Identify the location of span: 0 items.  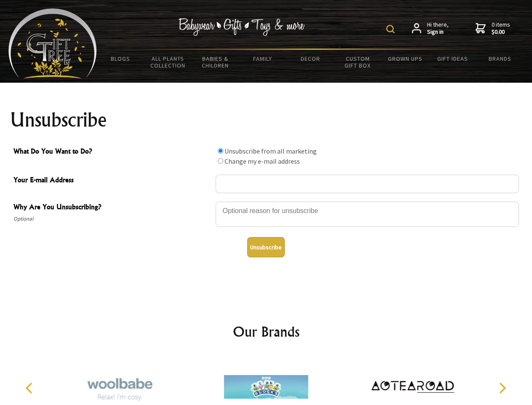
(501, 28).